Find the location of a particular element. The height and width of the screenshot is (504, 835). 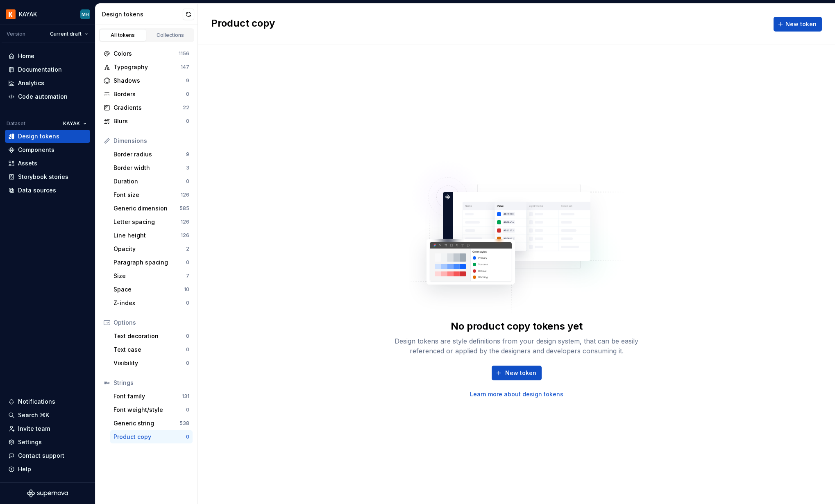

a: Supernova Logo is located at coordinates (47, 493).